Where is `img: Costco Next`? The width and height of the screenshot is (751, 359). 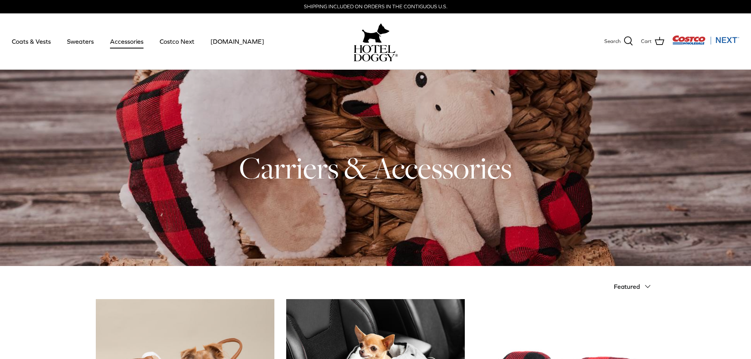 img: Costco Next is located at coordinates (706, 40).